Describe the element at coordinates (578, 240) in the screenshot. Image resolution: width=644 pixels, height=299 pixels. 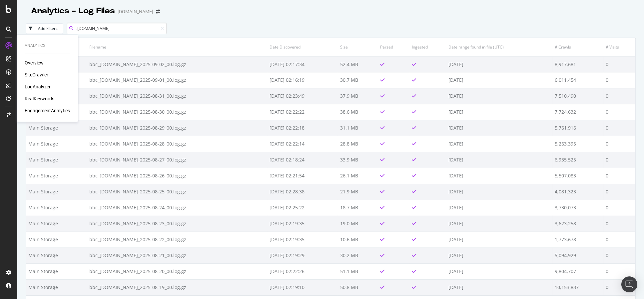
I see `td: 1,773,678` at that location.